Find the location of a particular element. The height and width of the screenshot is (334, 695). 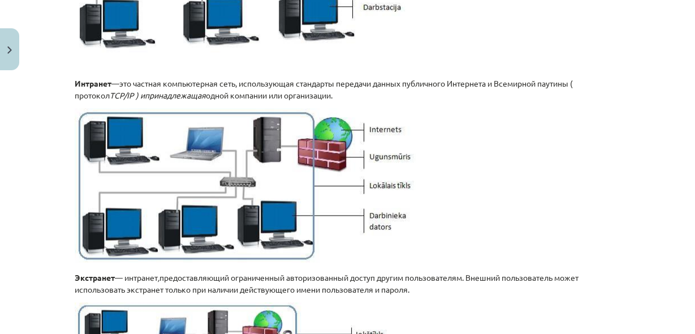

font: одной компании или организации. is located at coordinates (269, 95).